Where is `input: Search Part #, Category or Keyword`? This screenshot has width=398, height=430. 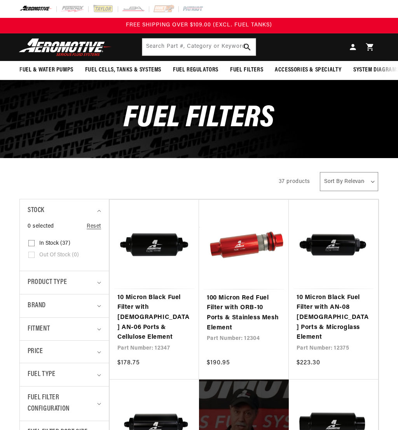
input: Search Part #, Category or Keyword is located at coordinates (199, 47).